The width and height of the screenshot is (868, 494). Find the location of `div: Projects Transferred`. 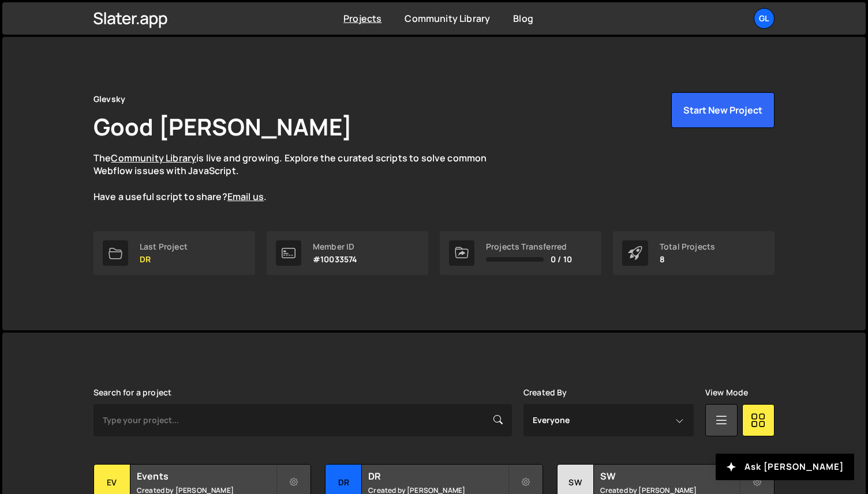

div: Projects Transferred is located at coordinates (528, 247).